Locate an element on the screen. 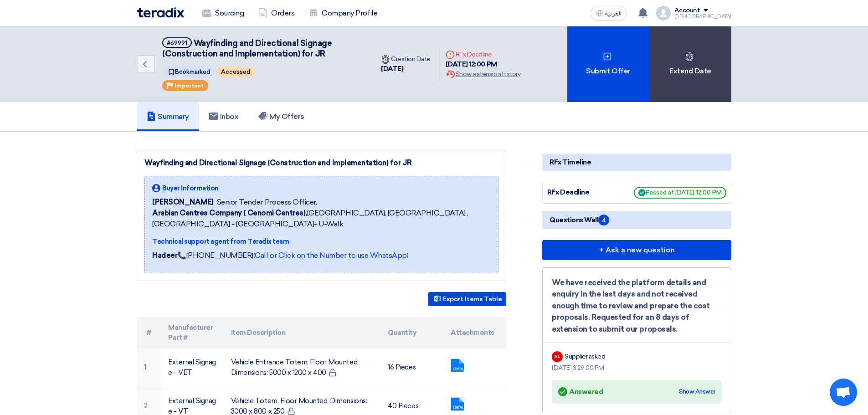 Image resolution: width=868 pixels, height=415 pixels. td: Vehicle Entrance Totem, Floor Mounted, Dimensions: 5000 x 1200 x 400 is located at coordinates (302, 367).